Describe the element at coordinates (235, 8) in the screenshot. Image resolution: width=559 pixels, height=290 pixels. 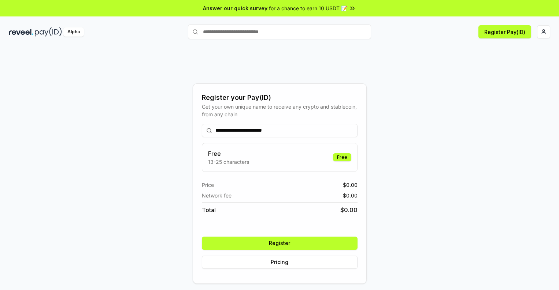
I see `span: Answer our quick survey` at that location.